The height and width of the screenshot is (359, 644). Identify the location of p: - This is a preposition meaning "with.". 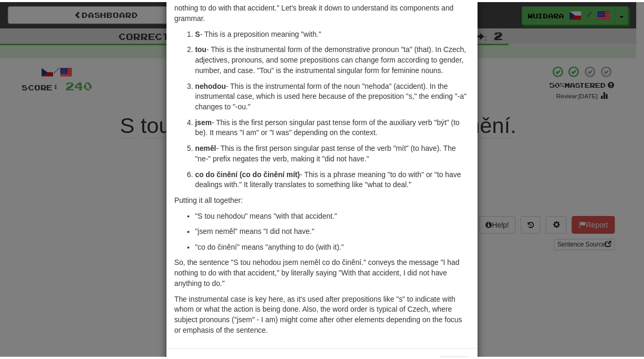
(336, 33).